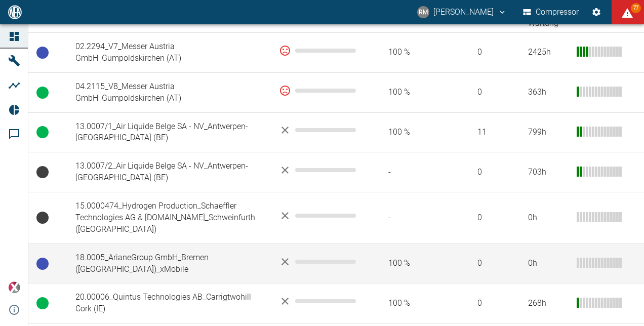 The width and height of the screenshot is (644, 326). What do you see at coordinates (548, 52) in the screenshot?
I see `div: 2425 h` at bounding box center [548, 52].